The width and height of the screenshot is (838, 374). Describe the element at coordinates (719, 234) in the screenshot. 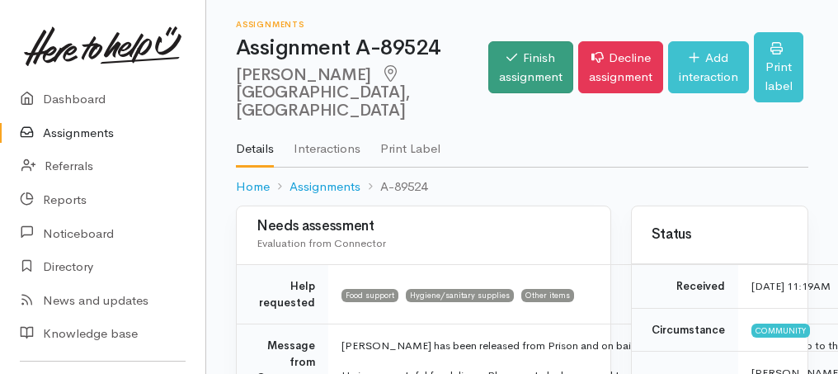

I see `h3: Status` at that location.